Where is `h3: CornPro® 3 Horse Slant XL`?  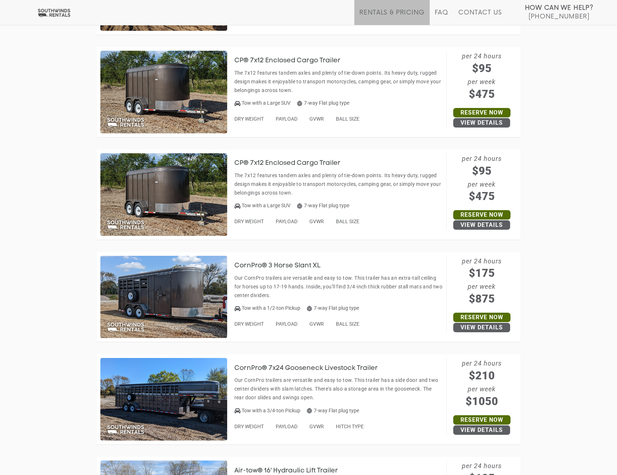 h3: CornPro® 3 Horse Slant XL is located at coordinates (283, 266).